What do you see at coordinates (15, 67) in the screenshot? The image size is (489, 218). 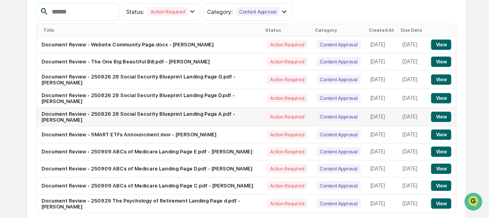 I see `img: 1746055101610-c473b297-6a78-478c-a979-82029cc54cd1` at bounding box center [15, 67].